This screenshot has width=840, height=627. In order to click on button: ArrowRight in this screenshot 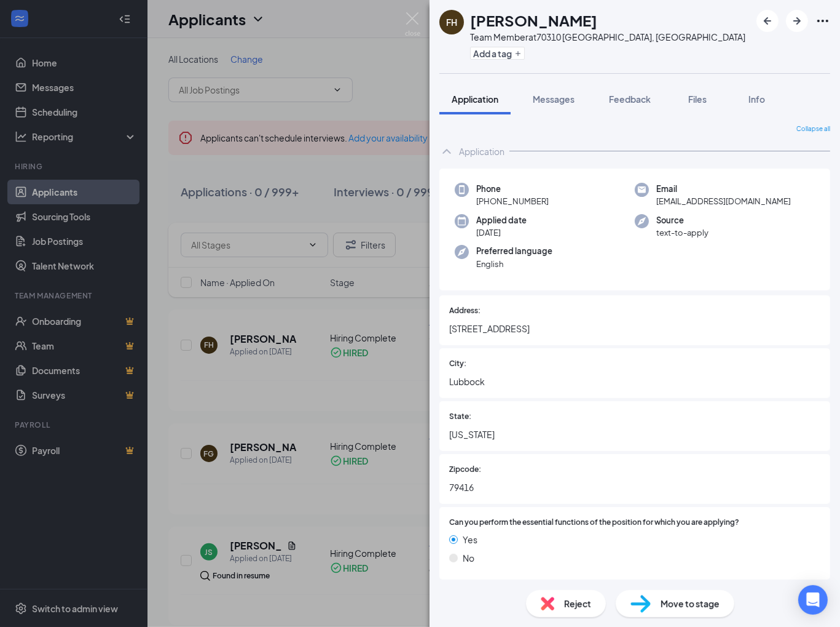, I will do `click(797, 21)`.